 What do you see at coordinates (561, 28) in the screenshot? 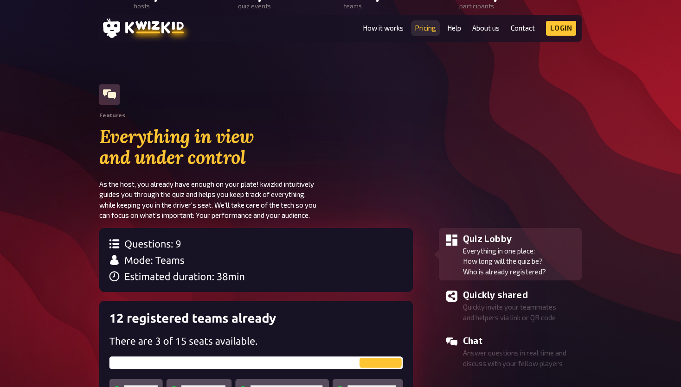
I see `a: Login` at bounding box center [561, 28].